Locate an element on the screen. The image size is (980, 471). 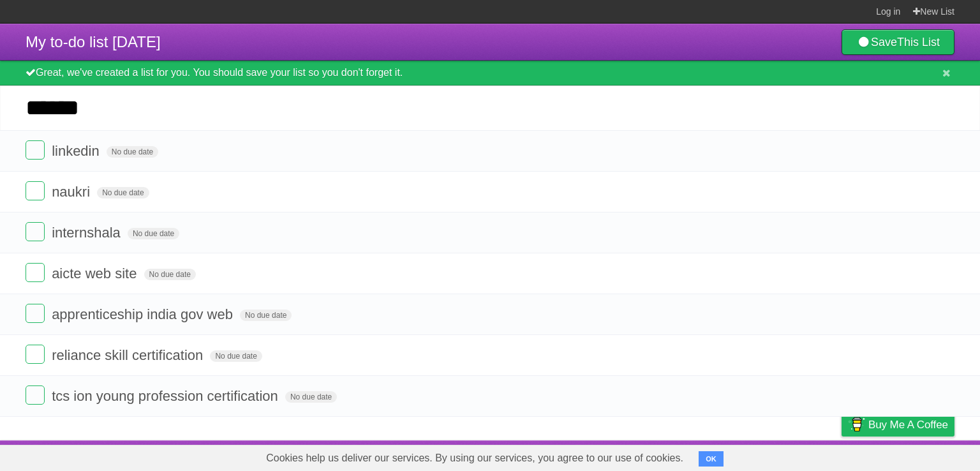
span: internshala is located at coordinates (87, 233).